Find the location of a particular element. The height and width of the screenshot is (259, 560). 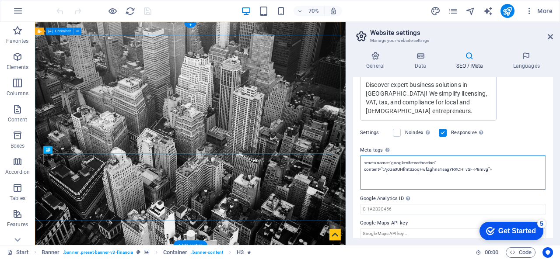

button: Usercentrics is located at coordinates (547, 253).